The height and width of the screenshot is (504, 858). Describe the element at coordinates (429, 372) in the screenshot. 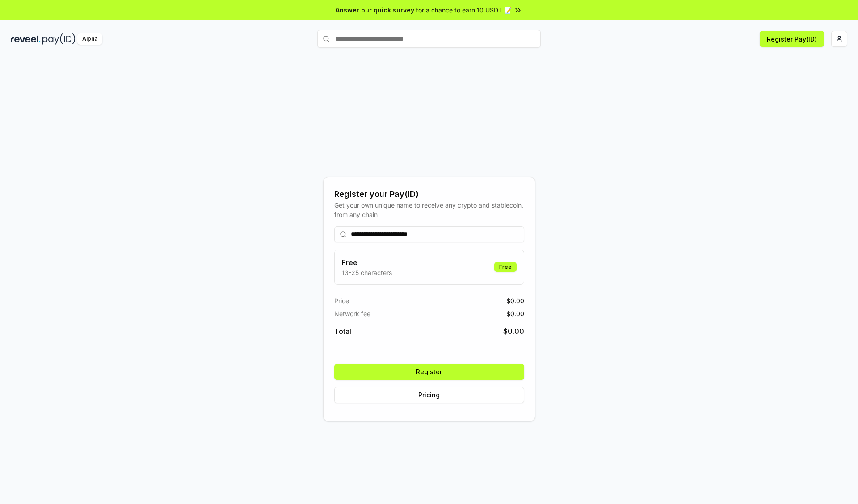

I see `button: Register` at that location.